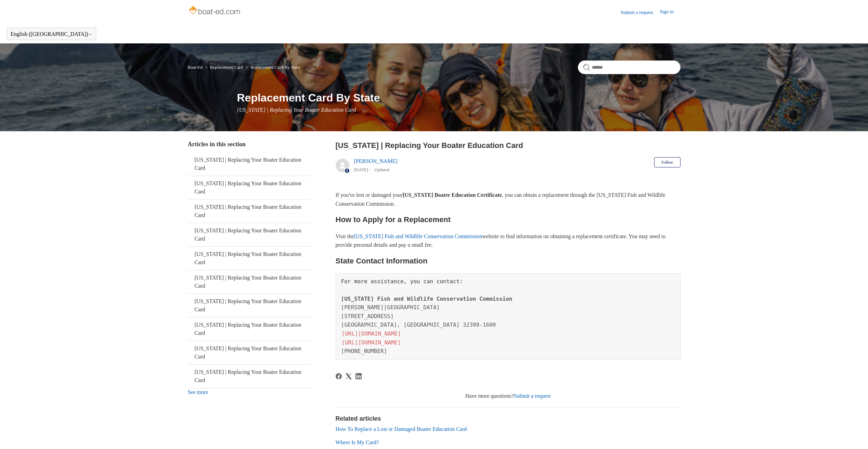 This screenshot has width=868, height=449. What do you see at coordinates (195, 67) in the screenshot?
I see `a: Boat-Ed` at bounding box center [195, 67].